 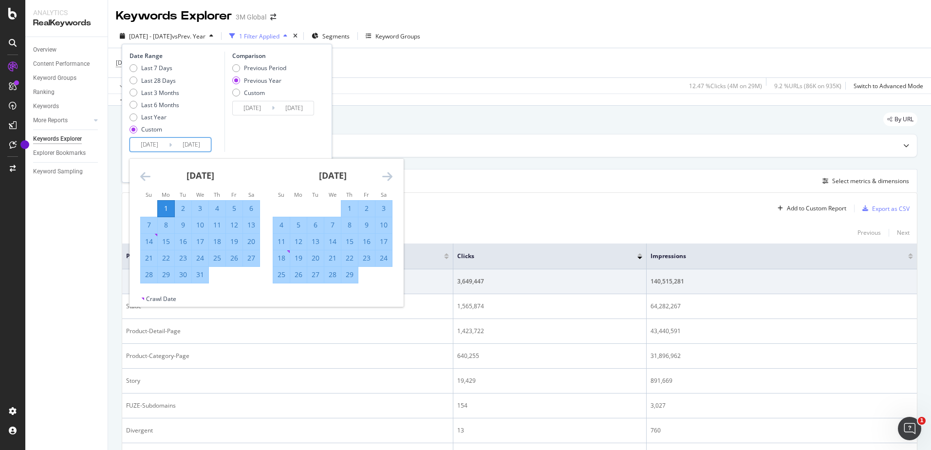 What do you see at coordinates (350, 258) in the screenshot?
I see `div: 22` at bounding box center [350, 258].